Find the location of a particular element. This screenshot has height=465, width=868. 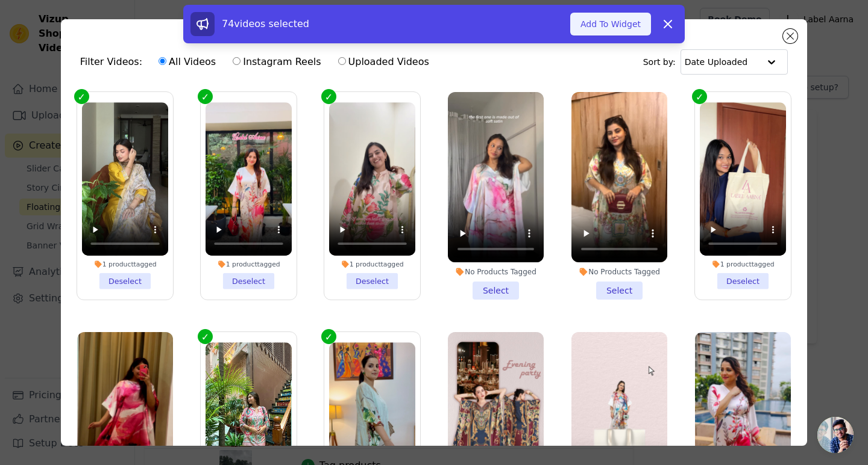

div: Keywords by Traffic is located at coordinates (168, 75).